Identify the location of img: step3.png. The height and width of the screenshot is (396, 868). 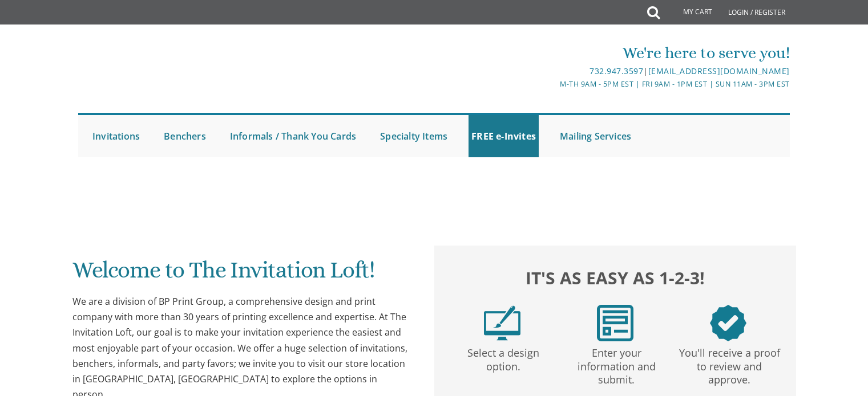
(728, 323).